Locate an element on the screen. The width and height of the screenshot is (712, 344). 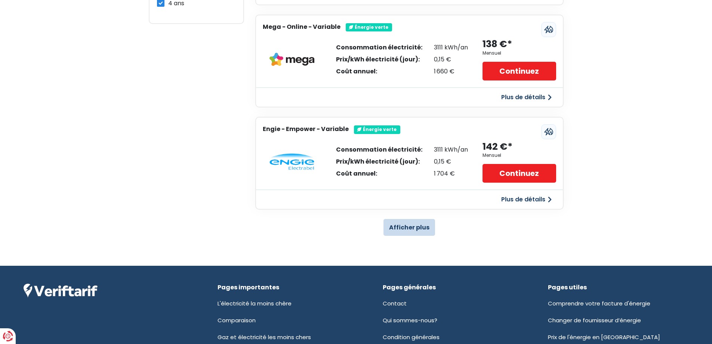
img: Mega is located at coordinates (292, 59).